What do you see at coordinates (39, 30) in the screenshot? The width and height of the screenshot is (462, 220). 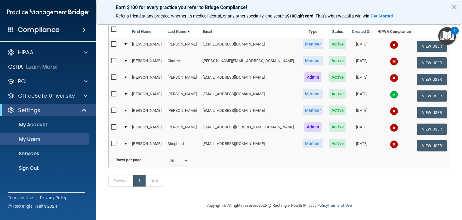 I see `h4: Compliance` at bounding box center [39, 30].